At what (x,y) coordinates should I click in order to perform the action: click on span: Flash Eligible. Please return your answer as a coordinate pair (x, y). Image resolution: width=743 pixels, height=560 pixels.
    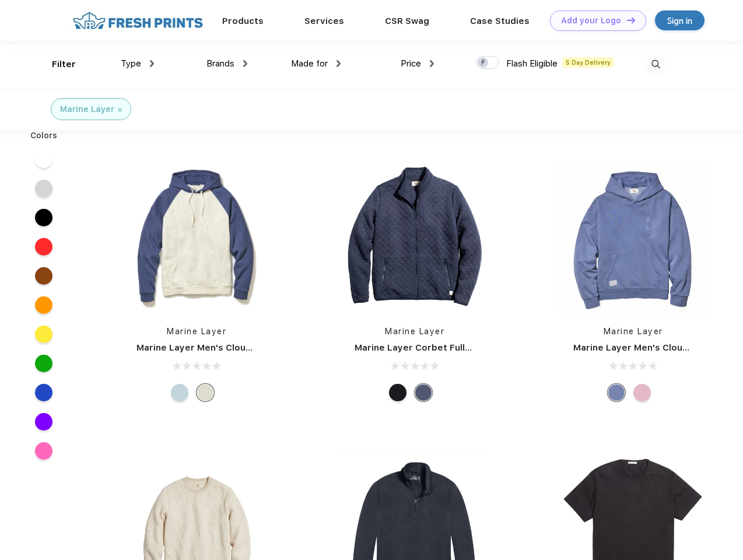
    Looking at the image, I should click on (532, 63).